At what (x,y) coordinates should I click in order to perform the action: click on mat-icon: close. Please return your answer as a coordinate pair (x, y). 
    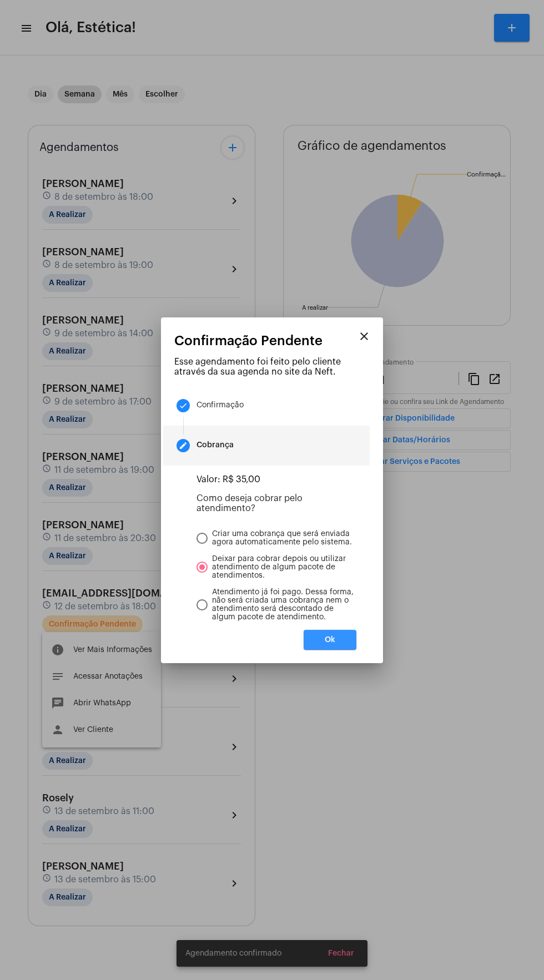
    Looking at the image, I should click on (364, 336).